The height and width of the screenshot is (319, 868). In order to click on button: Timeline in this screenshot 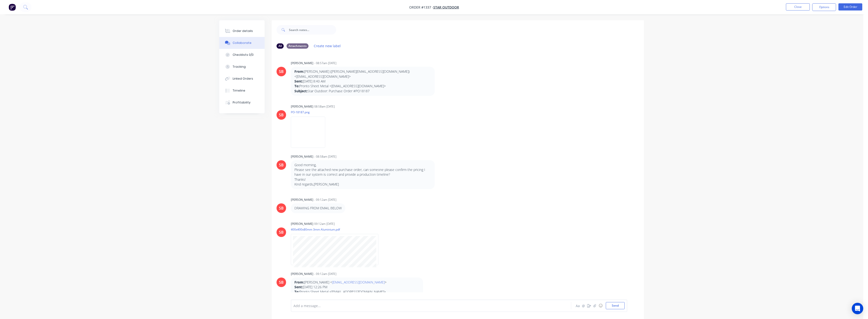, I will do `click(242, 91)`.